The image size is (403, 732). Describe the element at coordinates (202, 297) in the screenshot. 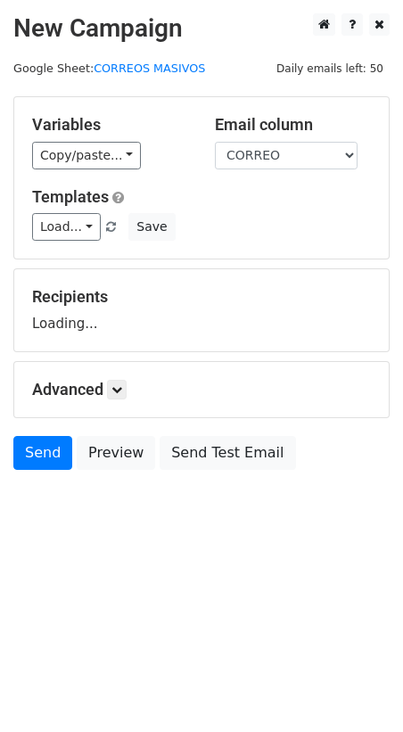

I see `h5: Recipients` at that location.